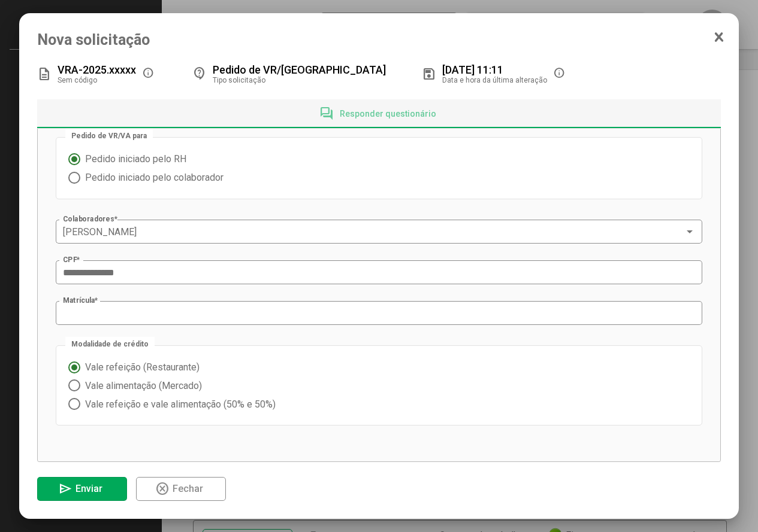  I want to click on span: Vale refeição e vale alimentação (50% e 50%), so click(178, 404).